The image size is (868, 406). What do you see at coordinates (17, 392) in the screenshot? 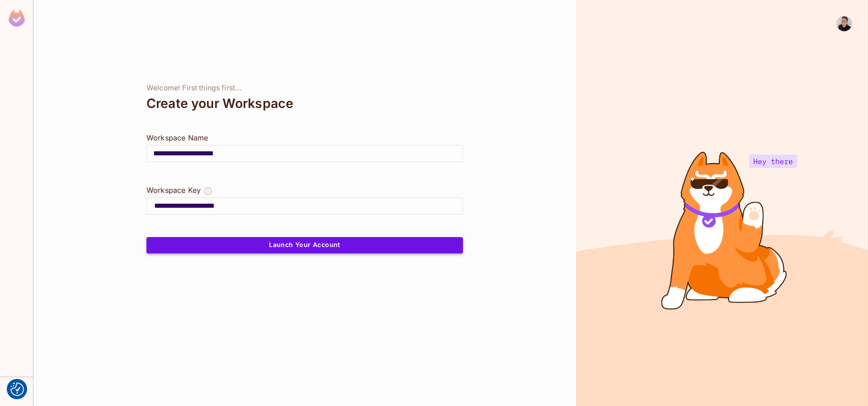
I see `div: Help & Updates` at bounding box center [17, 392].